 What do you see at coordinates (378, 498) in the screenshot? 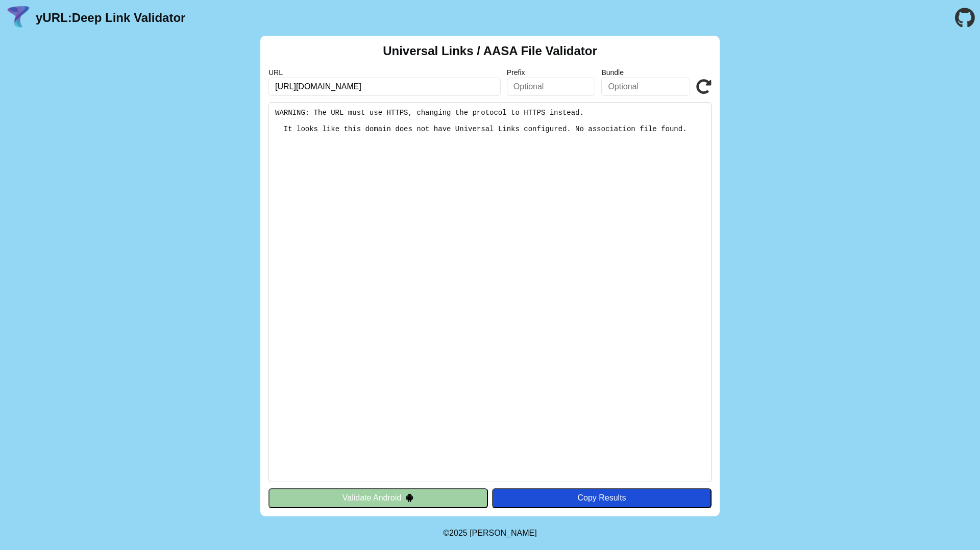
I see `button: Validate Android` at bounding box center [378, 498].